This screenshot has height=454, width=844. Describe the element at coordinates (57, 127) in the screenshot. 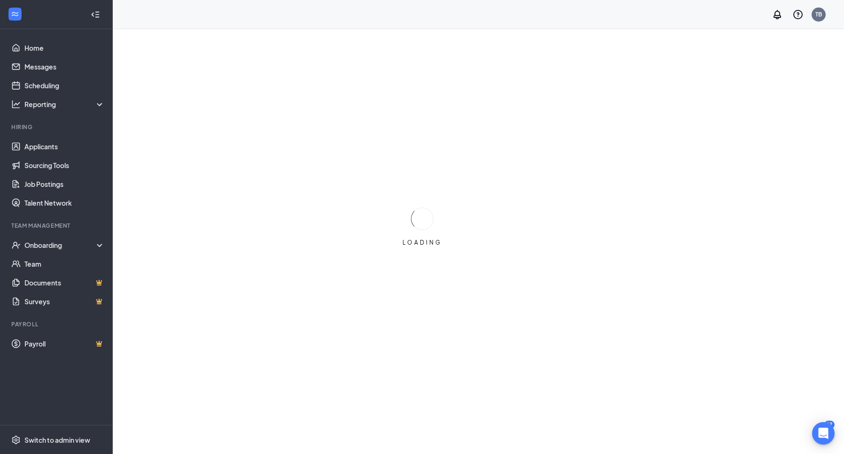

I see `div: Hiring` at that location.